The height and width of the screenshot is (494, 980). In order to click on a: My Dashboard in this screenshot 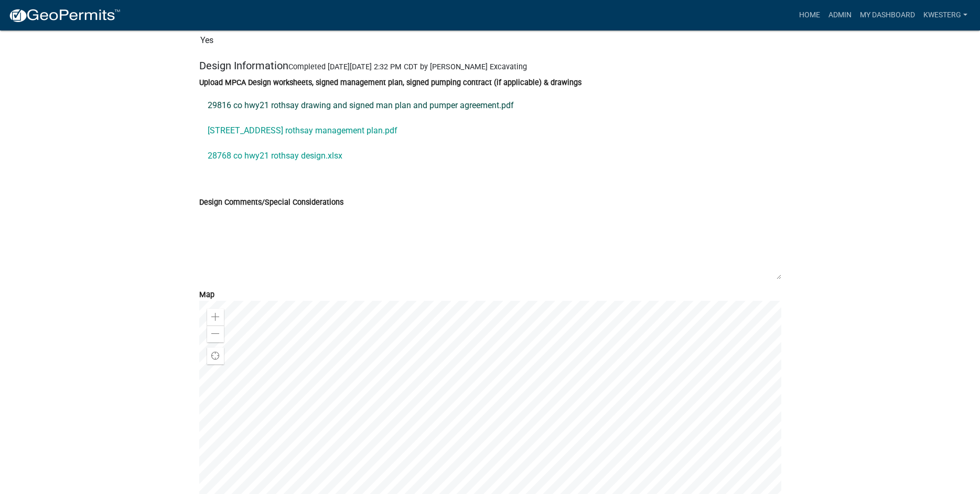, I will do `click(887, 15)`.